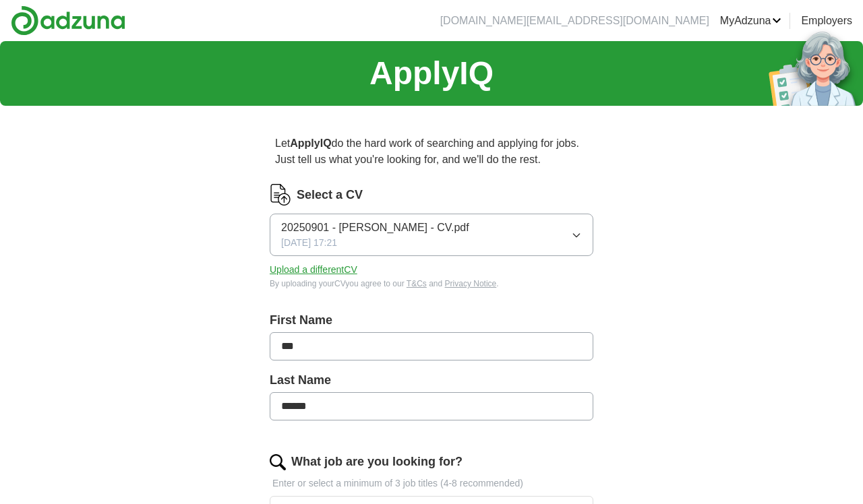  I want to click on img: Adzuna logo, so click(68, 20).